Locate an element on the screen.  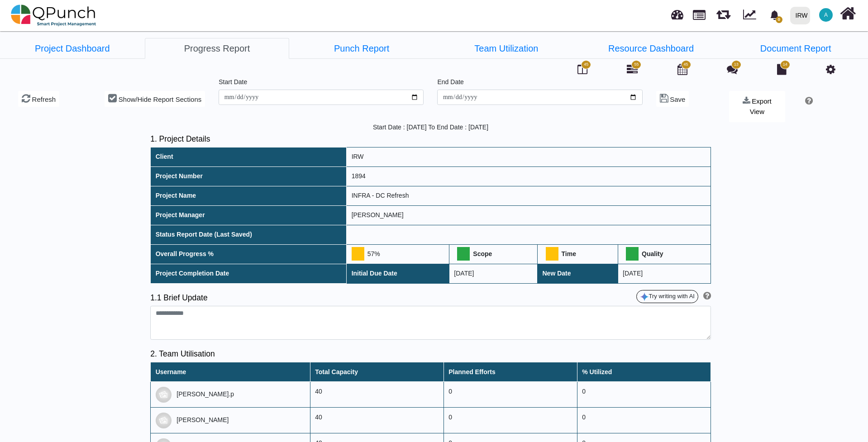
a: Team Utilization is located at coordinates (506, 48).